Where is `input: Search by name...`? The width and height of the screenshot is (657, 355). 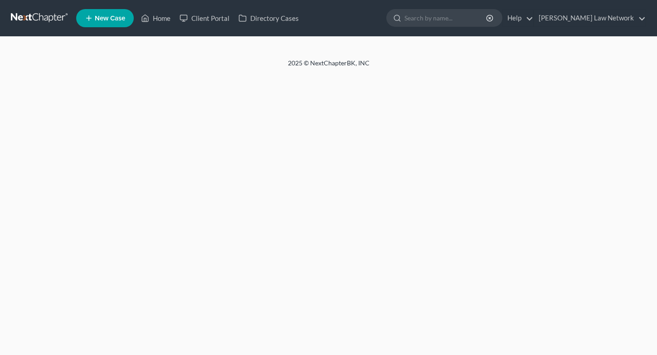 input: Search by name... is located at coordinates (446, 18).